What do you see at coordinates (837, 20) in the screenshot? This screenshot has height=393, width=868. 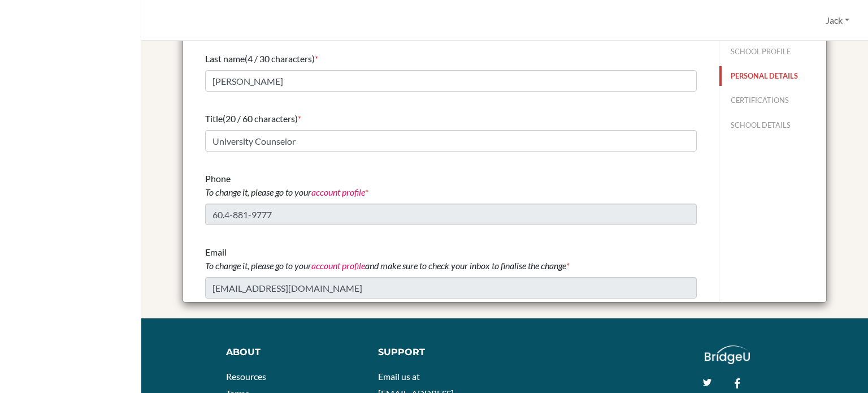 I see `button: Jack` at bounding box center [837, 20].